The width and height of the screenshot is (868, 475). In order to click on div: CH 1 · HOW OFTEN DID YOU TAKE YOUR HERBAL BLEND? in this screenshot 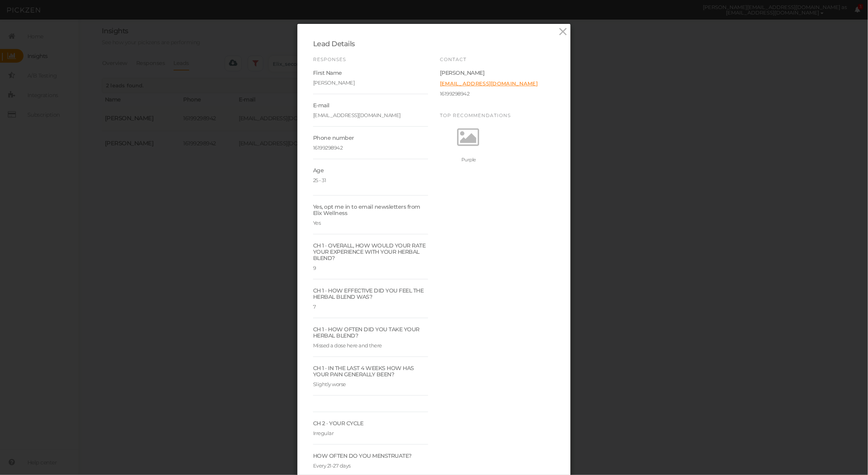, I will do `click(370, 333)`.